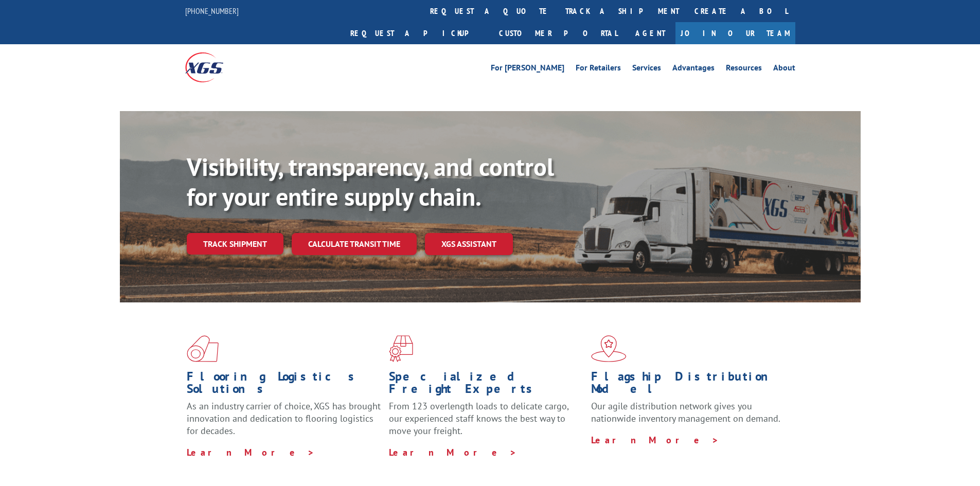  Describe the element at coordinates (735, 33) in the screenshot. I see `a: Join Our Team` at that location.